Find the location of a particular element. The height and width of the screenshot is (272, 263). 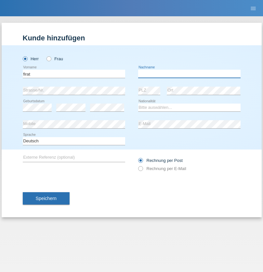

label: Herr is located at coordinates (31, 59).